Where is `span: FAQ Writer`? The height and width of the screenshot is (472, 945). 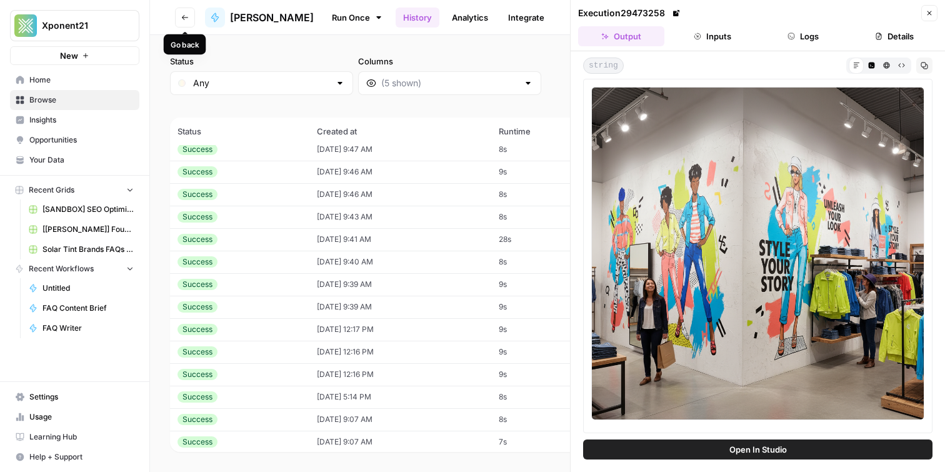 span: FAQ Writer is located at coordinates (88, 328).